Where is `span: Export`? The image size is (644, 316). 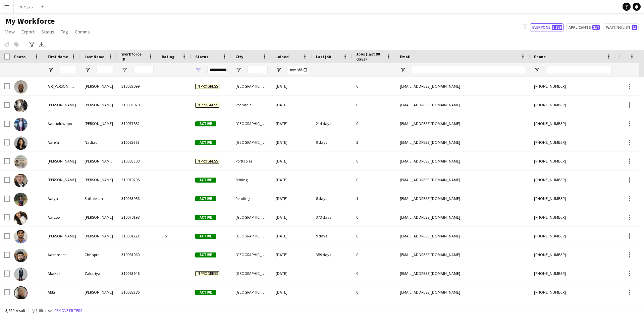 span: Export is located at coordinates (28, 31).